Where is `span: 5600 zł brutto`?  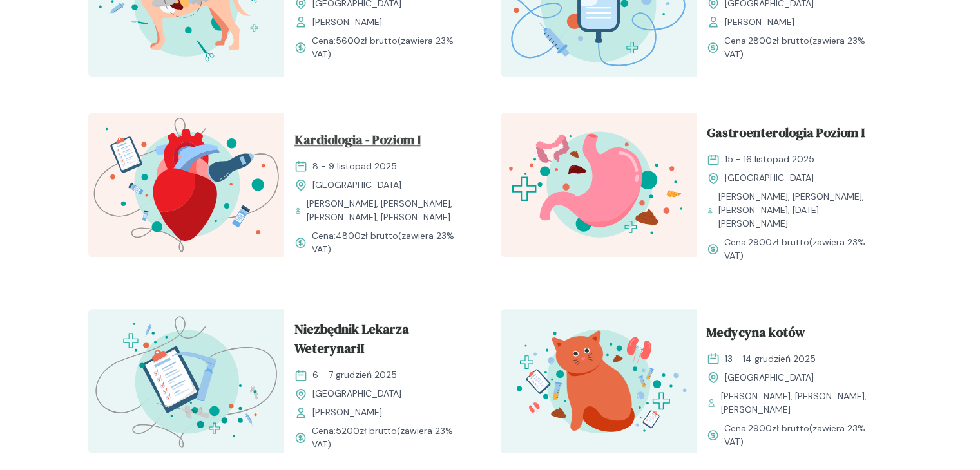
span: 5600 zł brutto is located at coordinates (367, 41).